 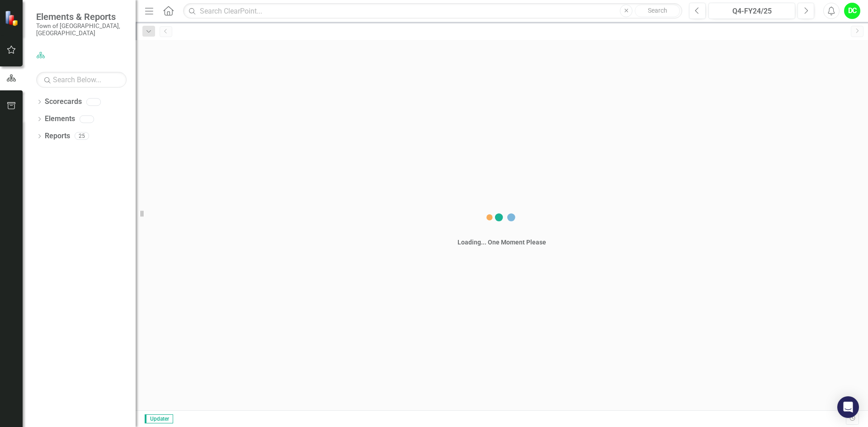 I want to click on span: Elements & Reports, so click(x=81, y=17).